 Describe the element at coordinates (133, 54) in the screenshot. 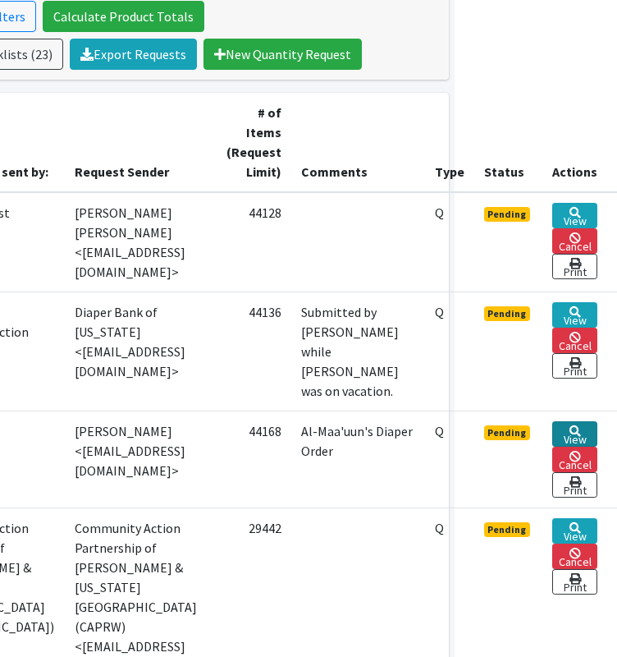

I see `a: Export Requests` at that location.